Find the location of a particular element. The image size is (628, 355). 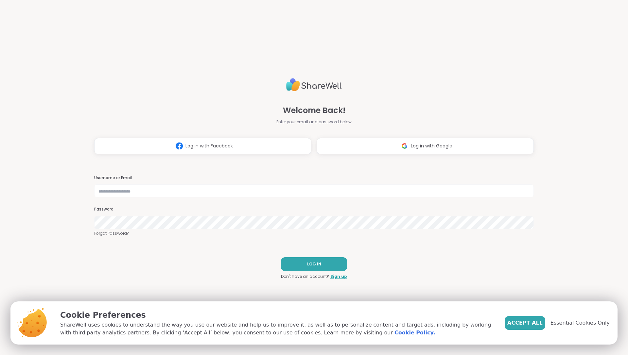

button: Accept All is located at coordinates (525, 323).